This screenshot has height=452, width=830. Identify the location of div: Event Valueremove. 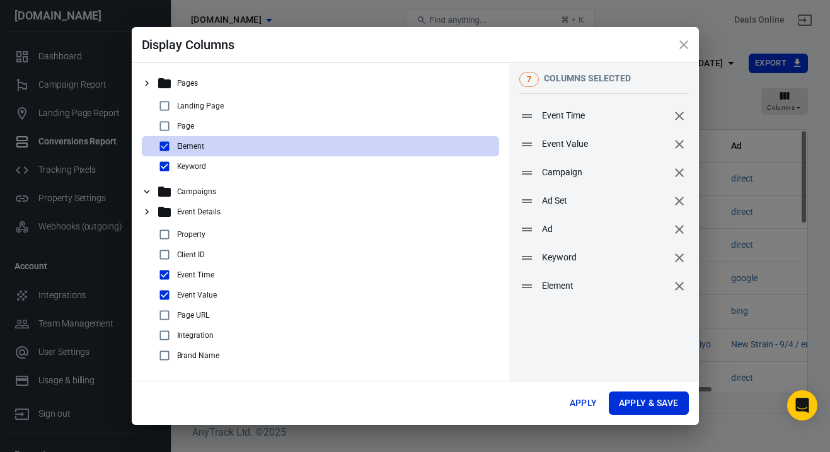
(604, 144).